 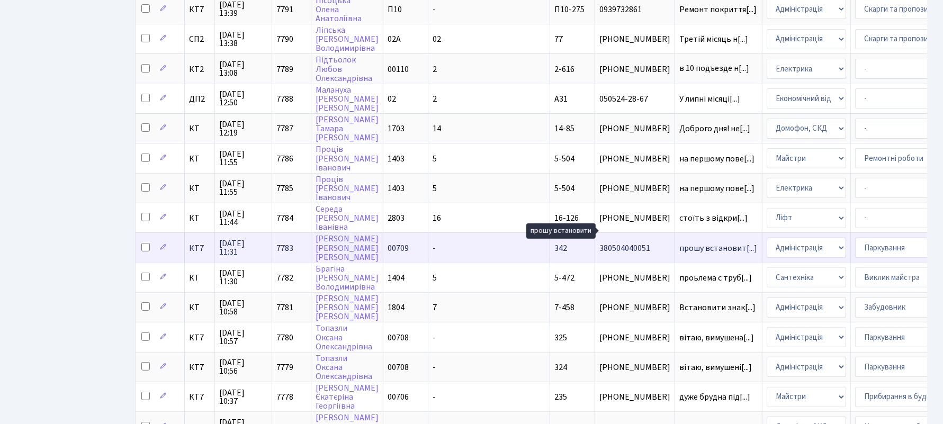 What do you see at coordinates (716, 338) in the screenshot?
I see `span: вітаю, вимушена[...]` at bounding box center [716, 338].